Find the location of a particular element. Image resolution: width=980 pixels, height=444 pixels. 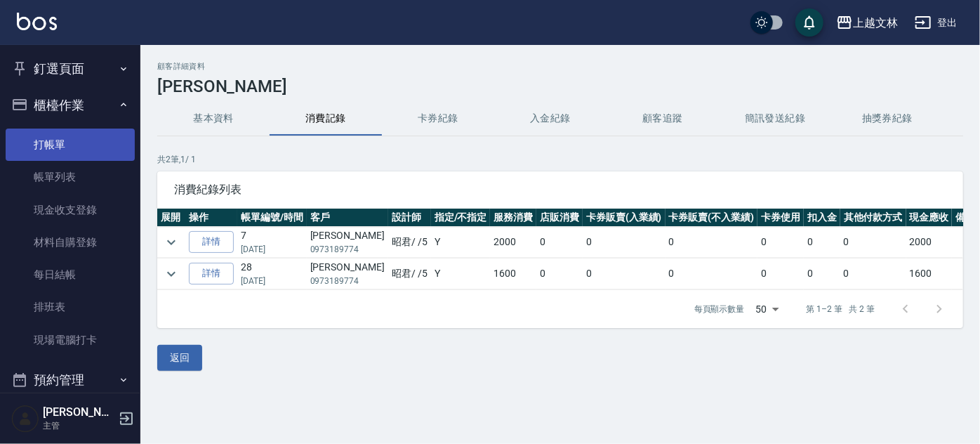

th: 現金應收 is located at coordinates (930, 218).